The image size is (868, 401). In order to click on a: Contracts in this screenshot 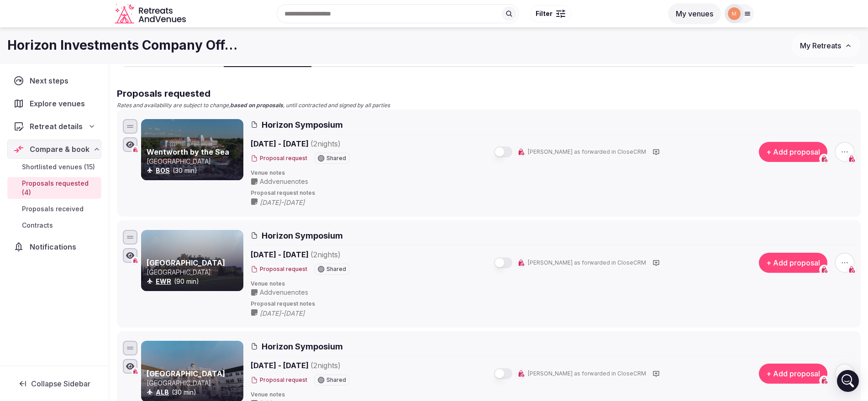, I will do `click(54, 225)`.